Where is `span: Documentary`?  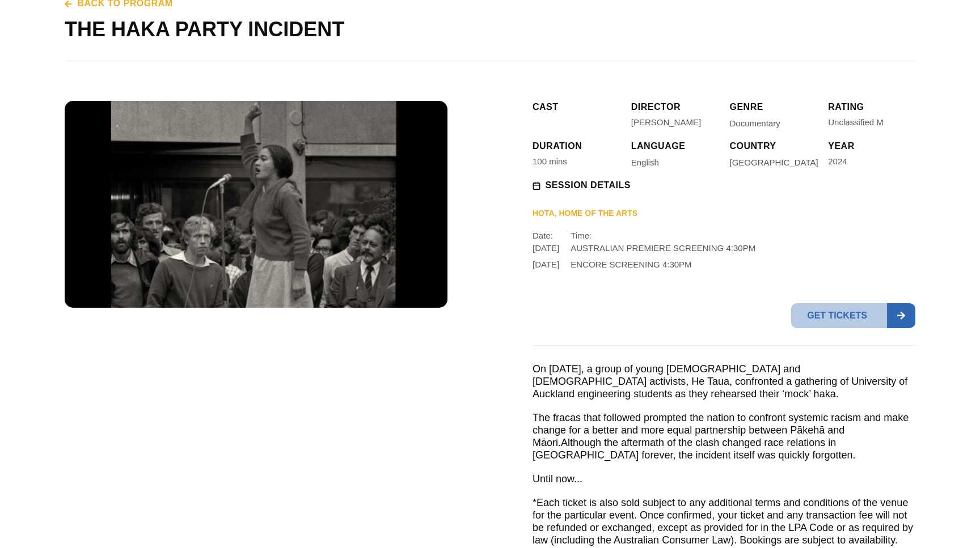 span: Documentary is located at coordinates (755, 123).